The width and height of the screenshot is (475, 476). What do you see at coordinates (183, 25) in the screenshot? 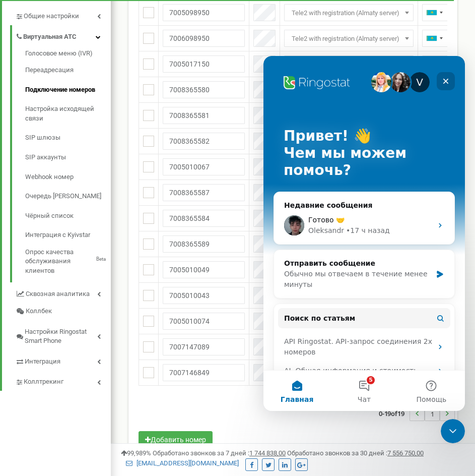
I see `div: Закрыть` at bounding box center [183, 25].